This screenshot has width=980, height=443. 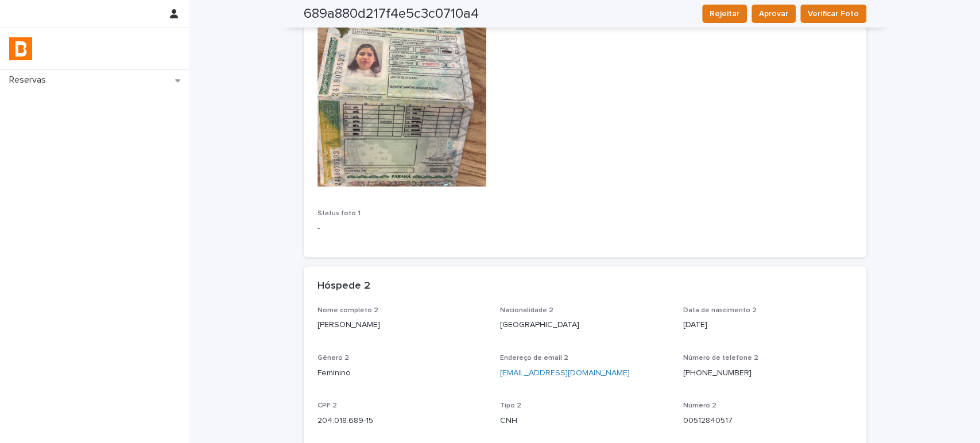 What do you see at coordinates (767, 421) in the screenshot?
I see `p: 00512840517` at bounding box center [767, 421].